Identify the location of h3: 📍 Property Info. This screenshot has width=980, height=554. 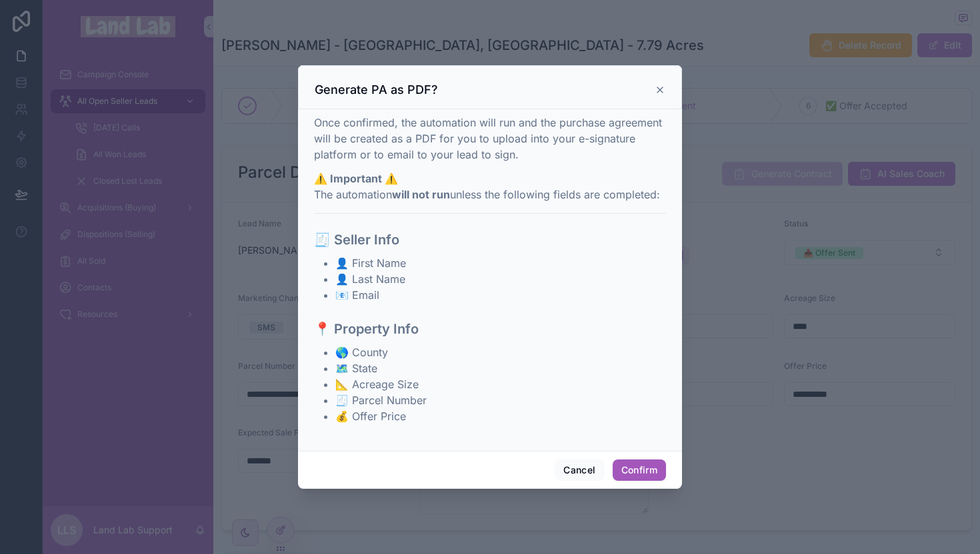
(490, 329).